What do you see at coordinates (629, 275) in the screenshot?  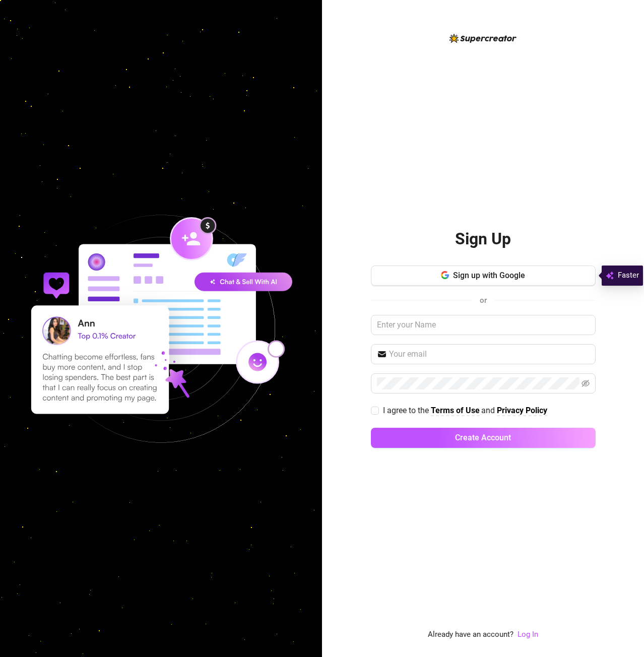 I see `span: Faster` at bounding box center [629, 275].